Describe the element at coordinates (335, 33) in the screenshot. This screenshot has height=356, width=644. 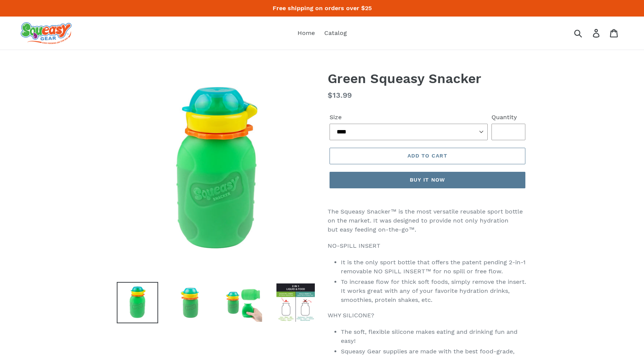
I see `span: Catalog` at that location.